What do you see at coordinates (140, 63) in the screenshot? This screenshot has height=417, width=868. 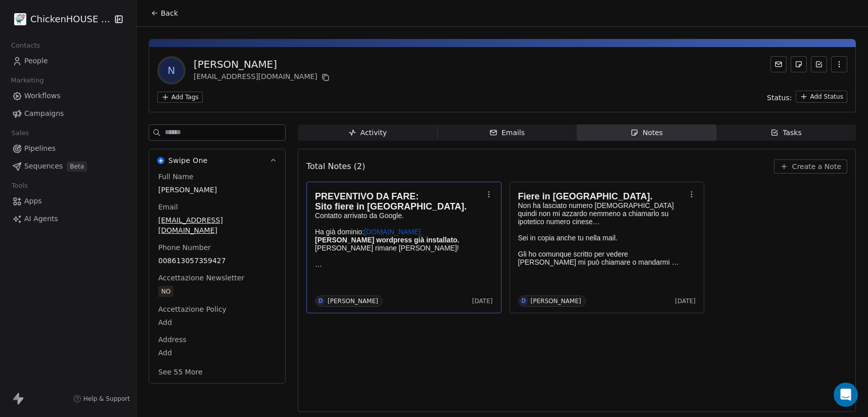 I see `div: Keyword (traffico)` at bounding box center [140, 63].